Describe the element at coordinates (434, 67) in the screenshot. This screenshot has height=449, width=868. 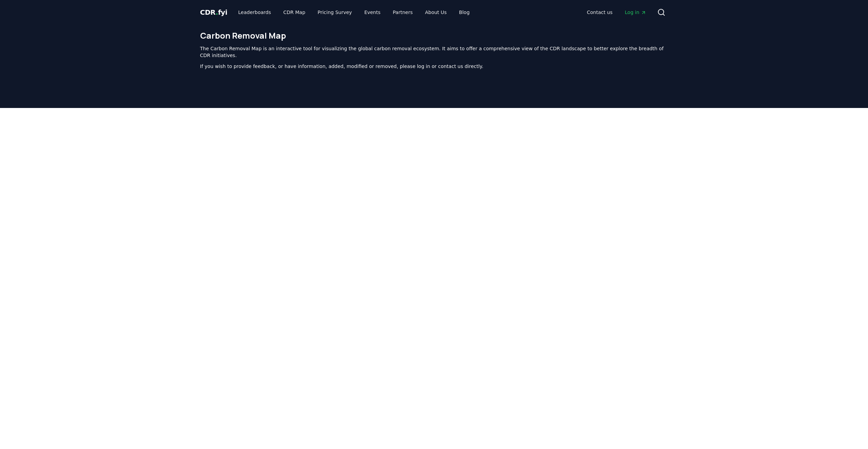
I see `p: If you wish to provide feedback, or have information, added, modified or removed, please log in o...` at that location.